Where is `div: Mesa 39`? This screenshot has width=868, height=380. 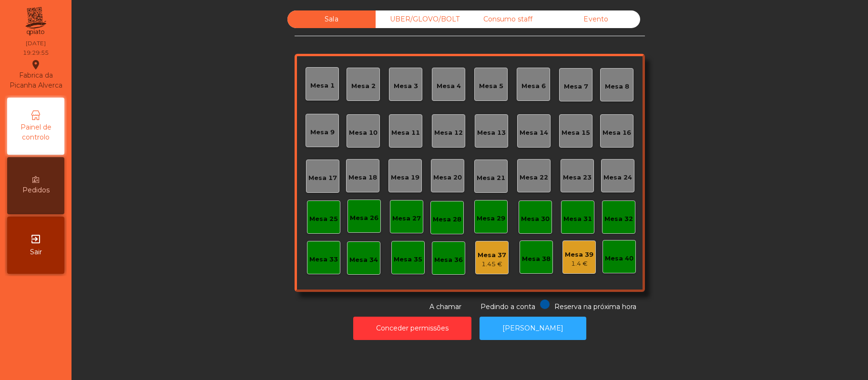
div: Mesa 39 is located at coordinates (579, 255).